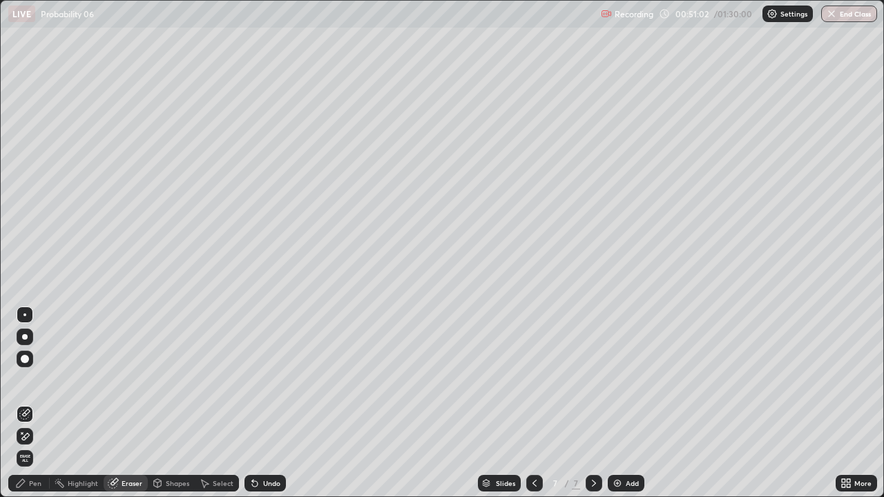 The height and width of the screenshot is (497, 884). Describe the element at coordinates (772, 14) in the screenshot. I see `img: class-settings-icons` at that location.